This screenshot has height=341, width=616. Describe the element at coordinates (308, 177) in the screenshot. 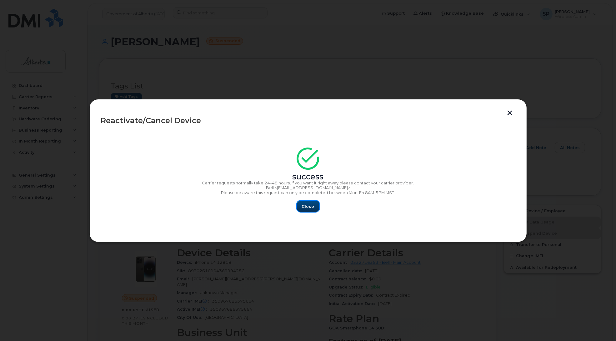

I see `div: success` at that location.